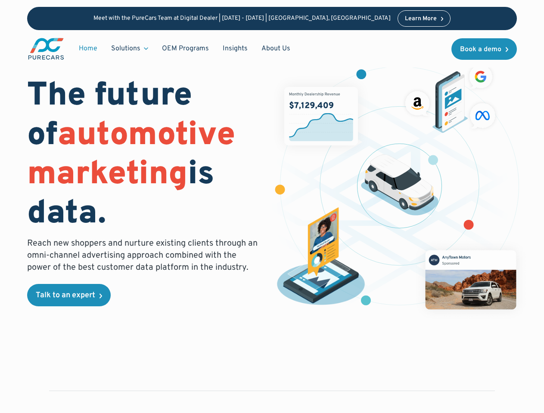 The width and height of the screenshot is (544, 413). I want to click on img: chart showing monthly dealership revenue of $7m, so click(321, 116).